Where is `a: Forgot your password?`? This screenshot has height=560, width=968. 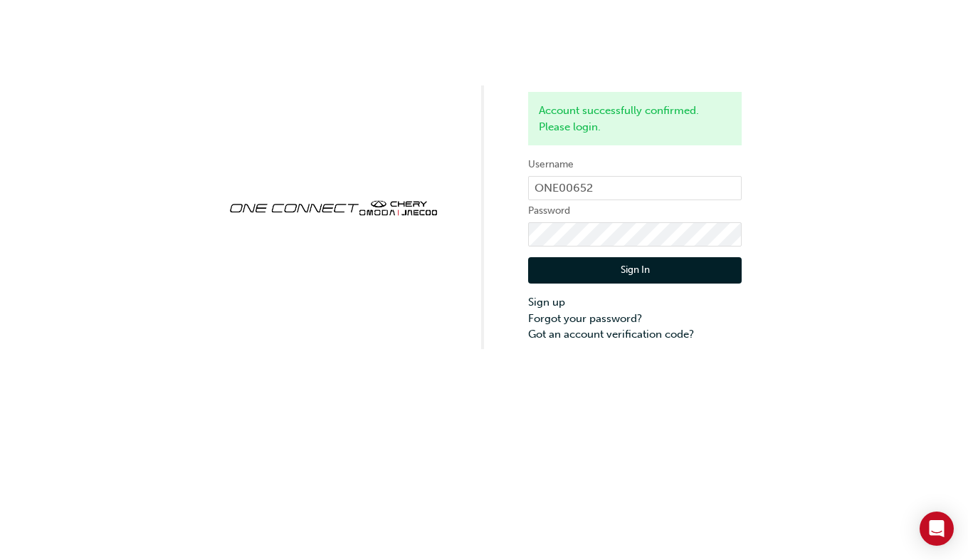 a: Forgot your password? is located at coordinates (635, 319).